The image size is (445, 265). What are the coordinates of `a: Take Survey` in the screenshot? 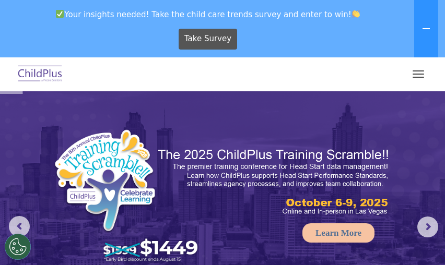 It's located at (208, 39).